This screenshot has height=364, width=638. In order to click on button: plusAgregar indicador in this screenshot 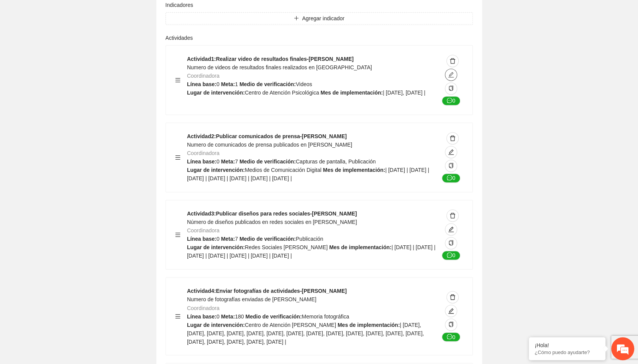, I will do `click(319, 18)`.